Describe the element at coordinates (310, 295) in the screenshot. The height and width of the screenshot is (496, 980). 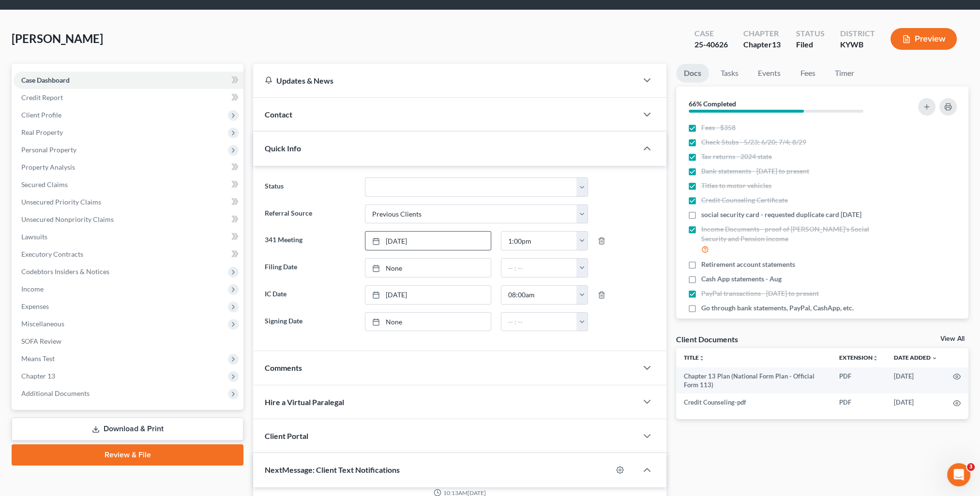
I see `label: IC Date` at that location.